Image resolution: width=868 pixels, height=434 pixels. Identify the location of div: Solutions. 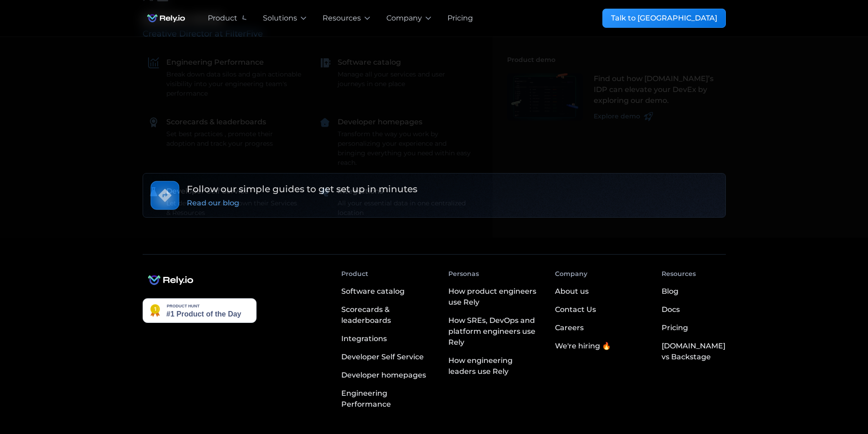
(280, 18).